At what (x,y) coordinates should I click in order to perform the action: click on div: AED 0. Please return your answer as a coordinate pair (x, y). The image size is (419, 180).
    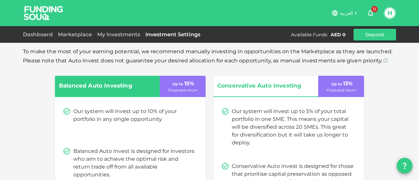
    Looking at the image, I should click on (338, 35).